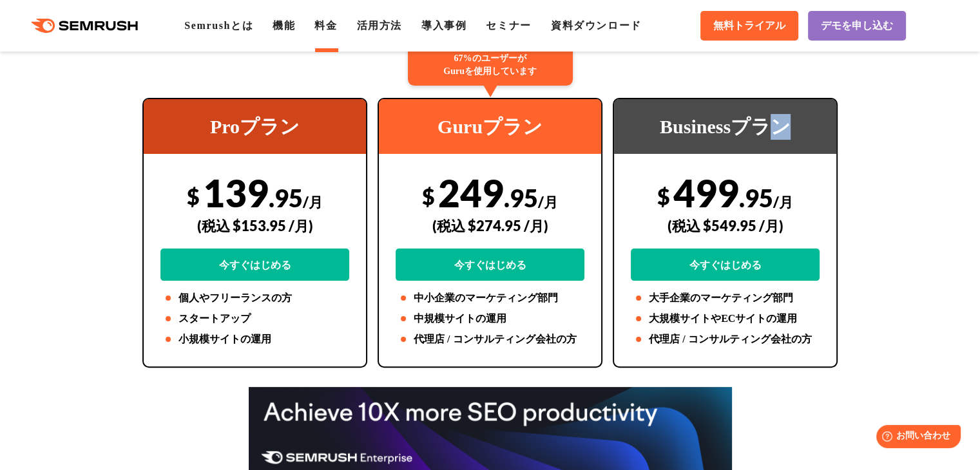 The image size is (980, 470). Describe the element at coordinates (725, 225) in the screenshot. I see `div: (税込 $549.95 /月)` at that location.